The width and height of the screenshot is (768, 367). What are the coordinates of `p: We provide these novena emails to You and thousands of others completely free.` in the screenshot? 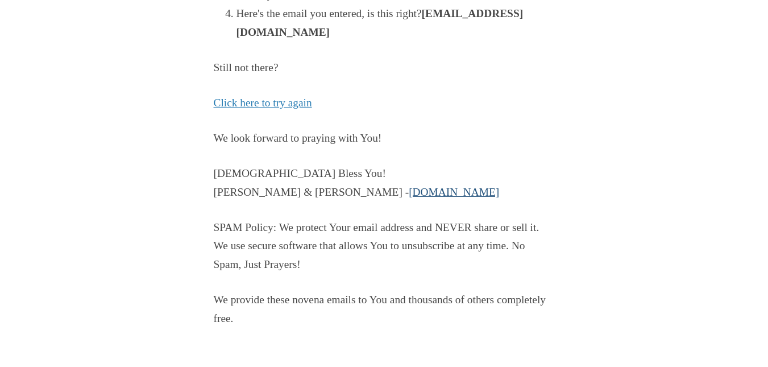 It's located at (384, 309).